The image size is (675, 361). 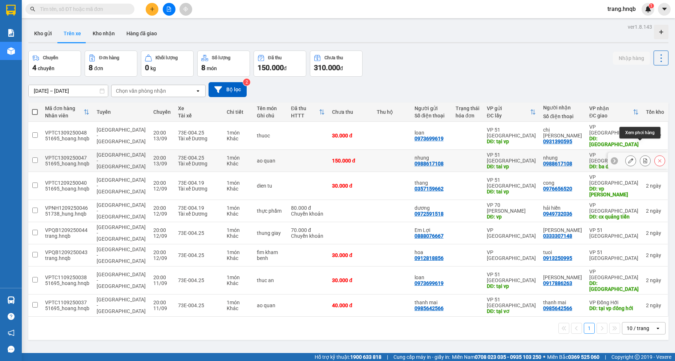 What do you see at coordinates (64, 108) in the screenshot?
I see `div: Mã đơn hàng` at bounding box center [64, 108].